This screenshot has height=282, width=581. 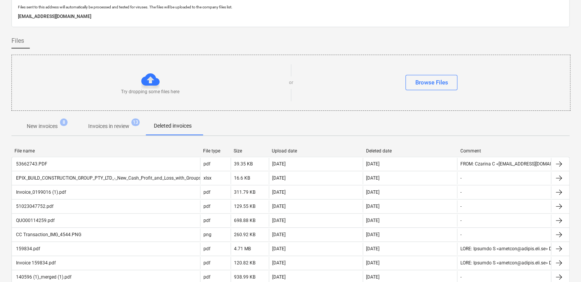 I want to click on button: Browse Files, so click(x=432, y=83).